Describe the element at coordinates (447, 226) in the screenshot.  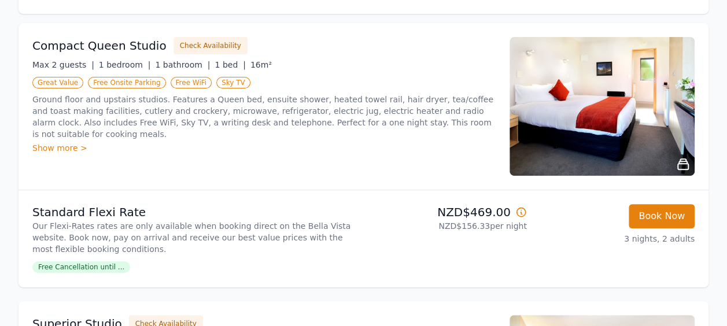
I see `p: NZD$156.33 per night` at that location.